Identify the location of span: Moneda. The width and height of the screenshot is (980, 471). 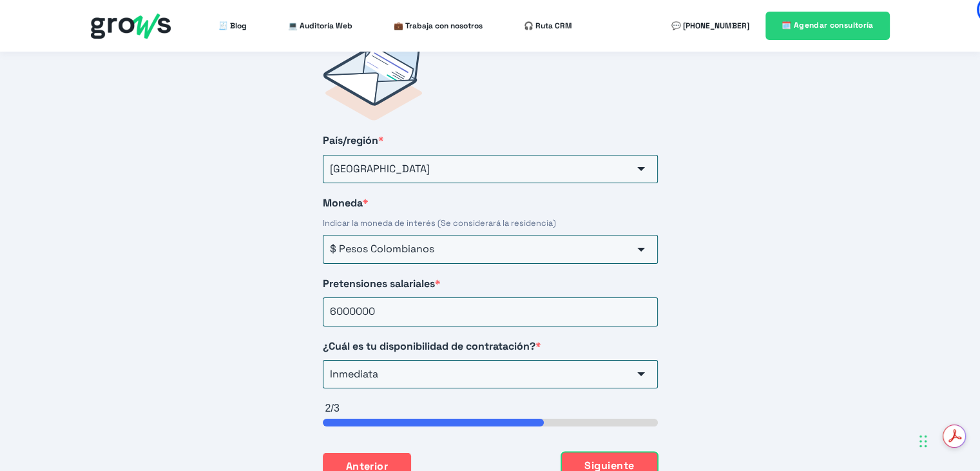
(343, 203).